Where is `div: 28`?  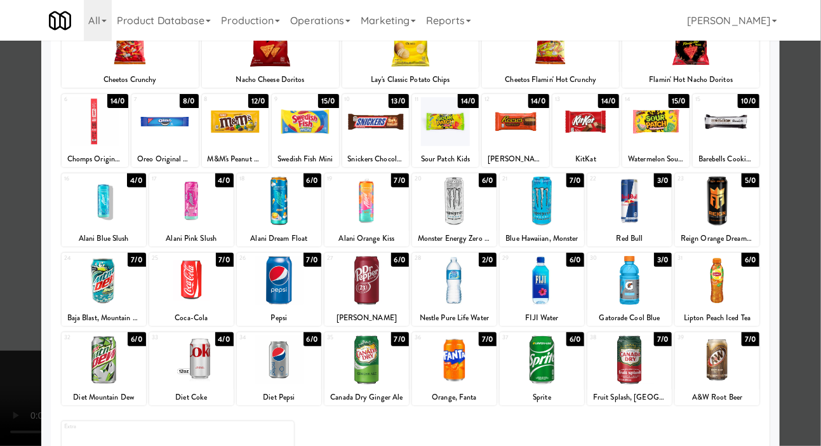
div: 28 is located at coordinates (434, 258).